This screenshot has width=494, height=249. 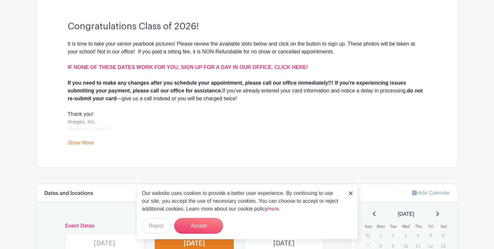 I want to click on div: Thank you!, so click(x=247, y=114).